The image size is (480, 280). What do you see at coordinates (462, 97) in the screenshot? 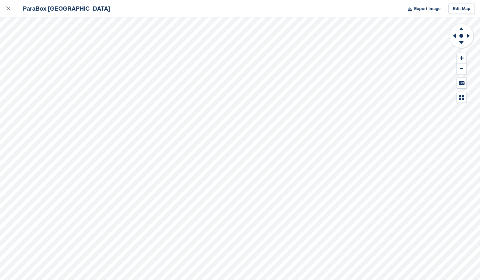
I see `button: Map Legend` at bounding box center [462, 97].